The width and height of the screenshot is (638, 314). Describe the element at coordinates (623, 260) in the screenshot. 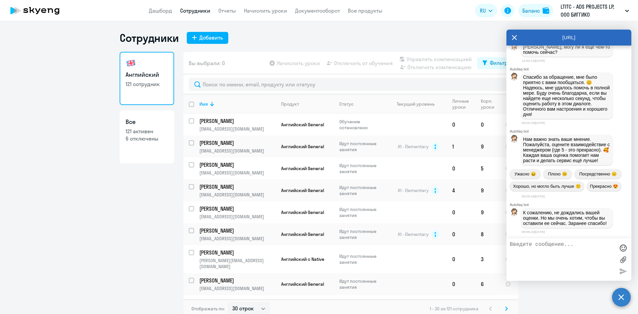

I see `label: Лимит 10 файлов` at that location.